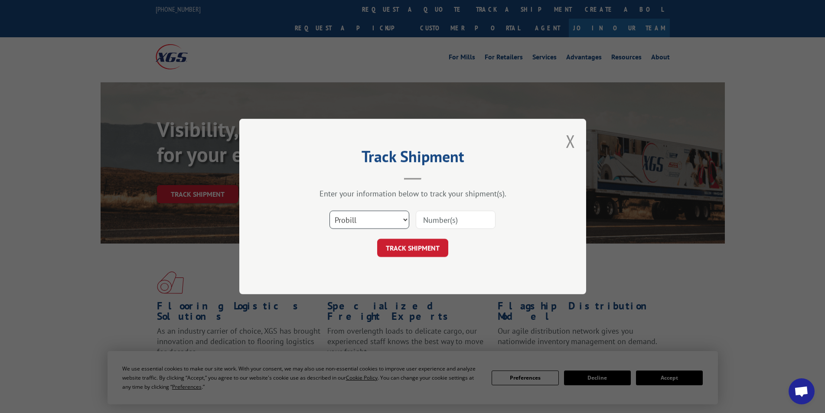 The width and height of the screenshot is (825, 413). Describe the element at coordinates (455, 220) in the screenshot. I see `input: Number(s)` at that location.